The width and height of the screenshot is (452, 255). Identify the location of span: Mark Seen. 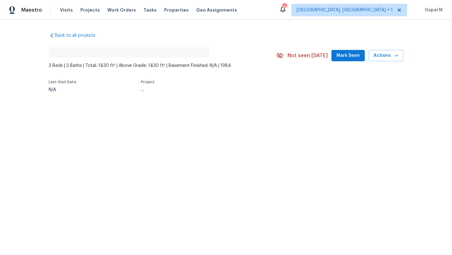
(348, 56).